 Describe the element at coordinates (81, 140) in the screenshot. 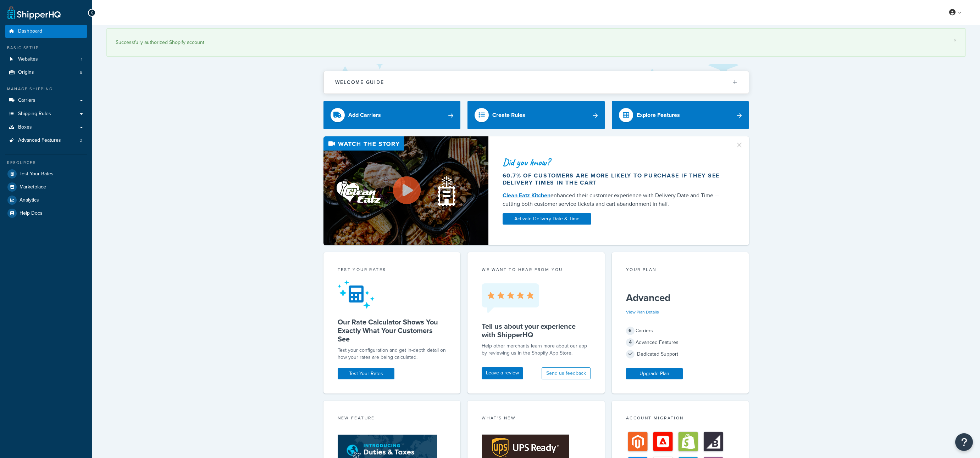

I see `span: 3` at that location.